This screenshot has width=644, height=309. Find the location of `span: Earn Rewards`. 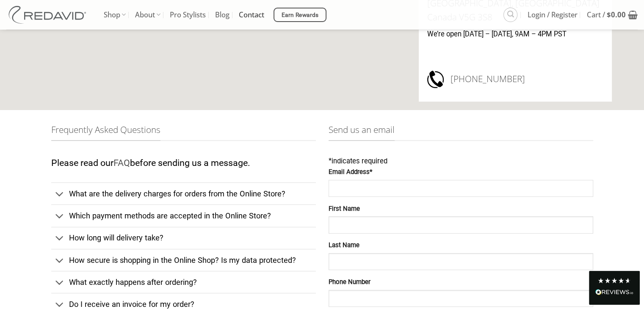

span: Earn Rewards is located at coordinates (300, 15).